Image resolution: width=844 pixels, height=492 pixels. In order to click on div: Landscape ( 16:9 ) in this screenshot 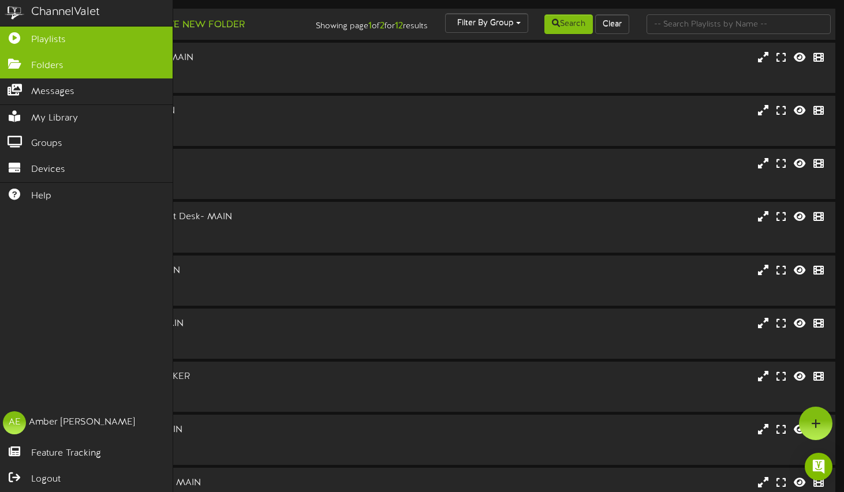, I will do `click(204, 176)`.